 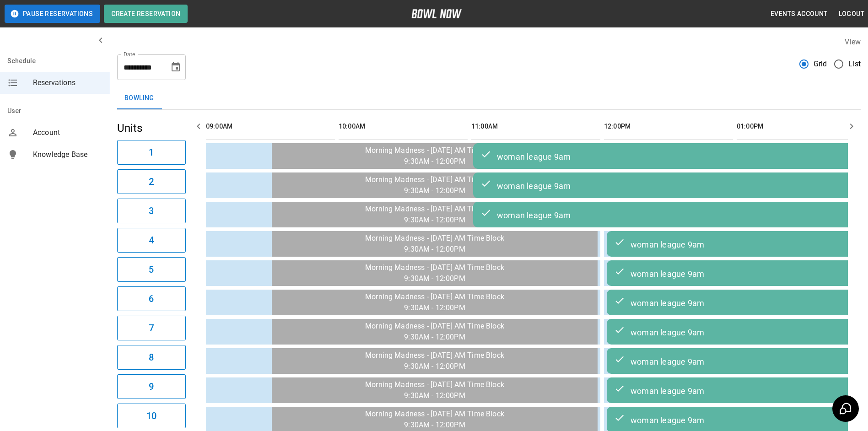 What do you see at coordinates (151, 416) in the screenshot?
I see `h6: 10` at bounding box center [151, 416].